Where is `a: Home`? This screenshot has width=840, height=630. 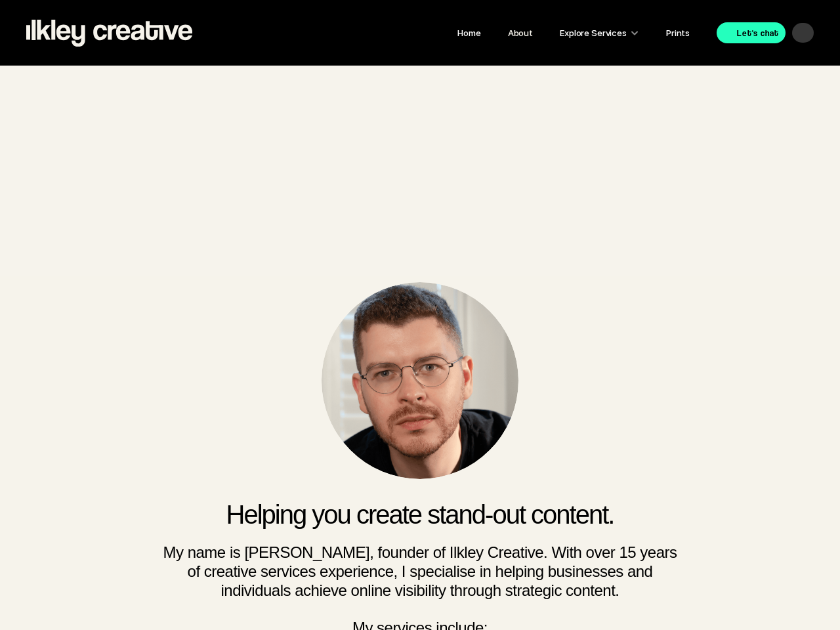 a: Home is located at coordinates (468, 33).